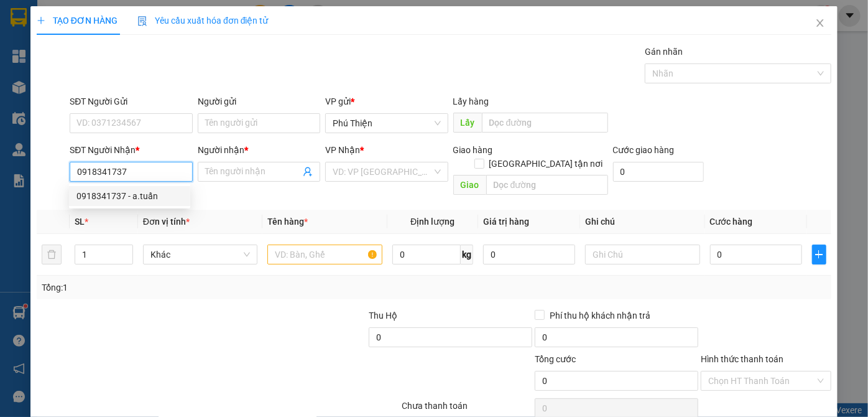 The image size is (868, 417). What do you see at coordinates (529, 255) in the screenshot?
I see `input: 0` at bounding box center [529, 255].